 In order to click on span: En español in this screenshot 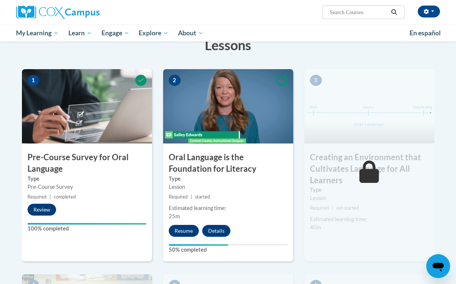, I will do `click(425, 33)`.